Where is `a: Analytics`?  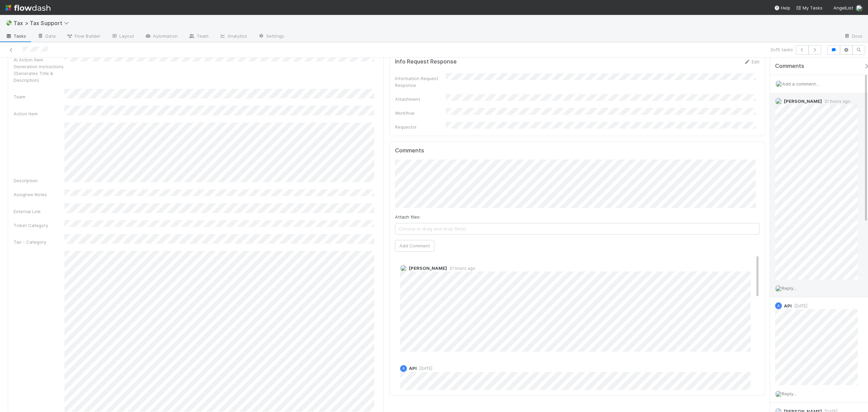
a: Analytics is located at coordinates (234, 37).